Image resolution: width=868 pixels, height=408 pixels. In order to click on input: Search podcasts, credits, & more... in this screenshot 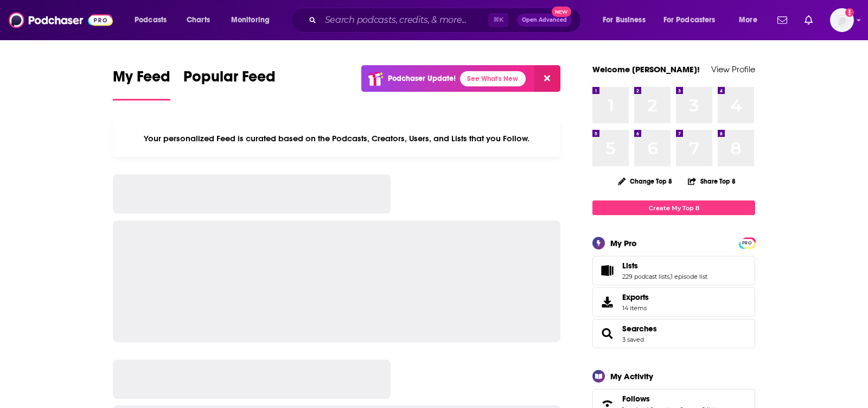, I will do `click(404, 20)`.